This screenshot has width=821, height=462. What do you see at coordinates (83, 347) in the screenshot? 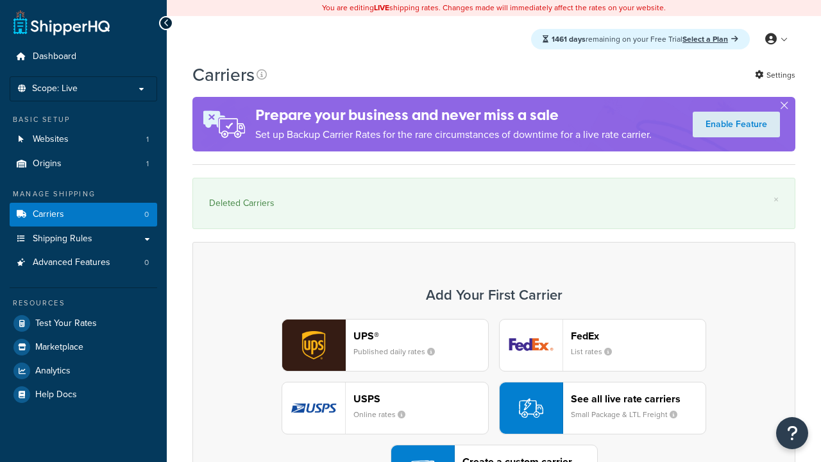
I see `li: Marketplace` at bounding box center [83, 347].